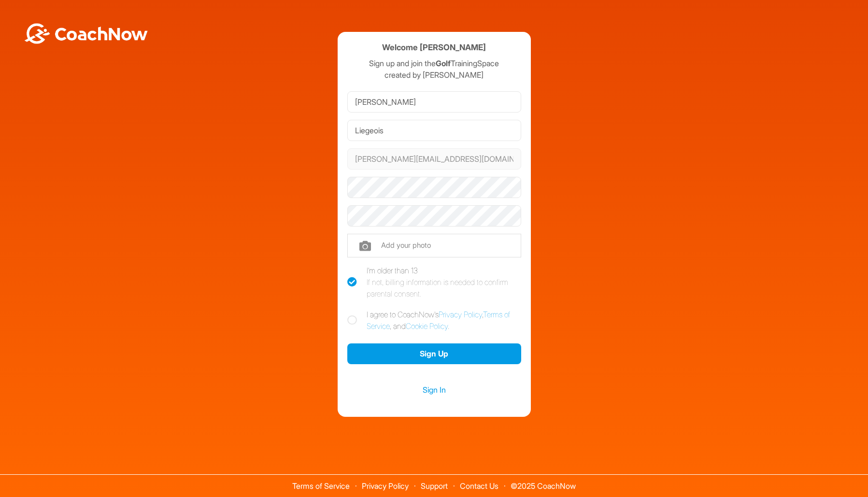  Describe the element at coordinates (434, 130) in the screenshot. I see `input: Last Name` at that location.